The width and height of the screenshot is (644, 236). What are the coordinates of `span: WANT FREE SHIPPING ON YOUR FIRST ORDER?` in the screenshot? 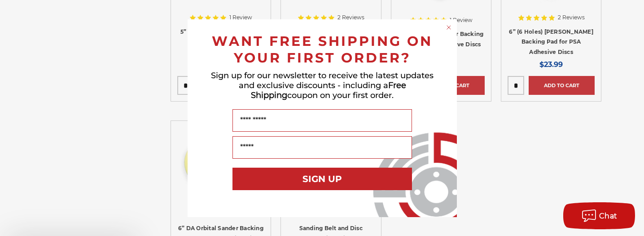 It's located at (322, 49).